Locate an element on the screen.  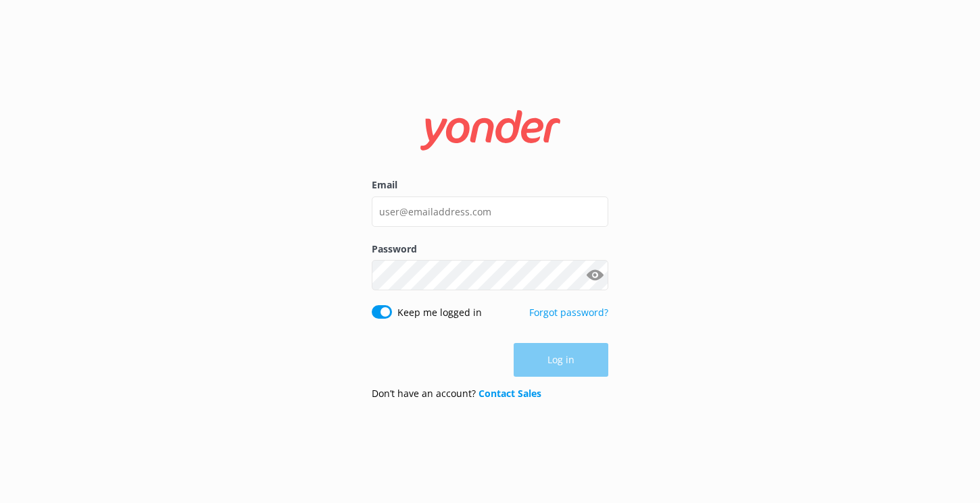
label: Keep me logged in is located at coordinates (439, 313).